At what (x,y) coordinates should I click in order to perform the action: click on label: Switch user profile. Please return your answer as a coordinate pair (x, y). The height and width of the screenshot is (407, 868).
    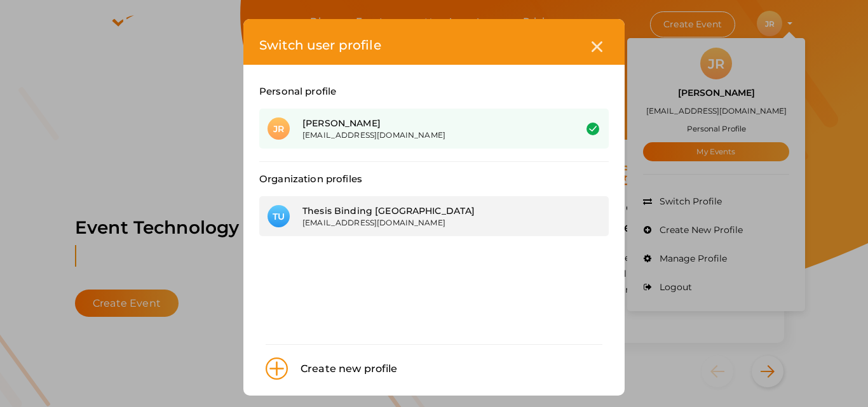
    Looking at the image, I should click on (320, 45).